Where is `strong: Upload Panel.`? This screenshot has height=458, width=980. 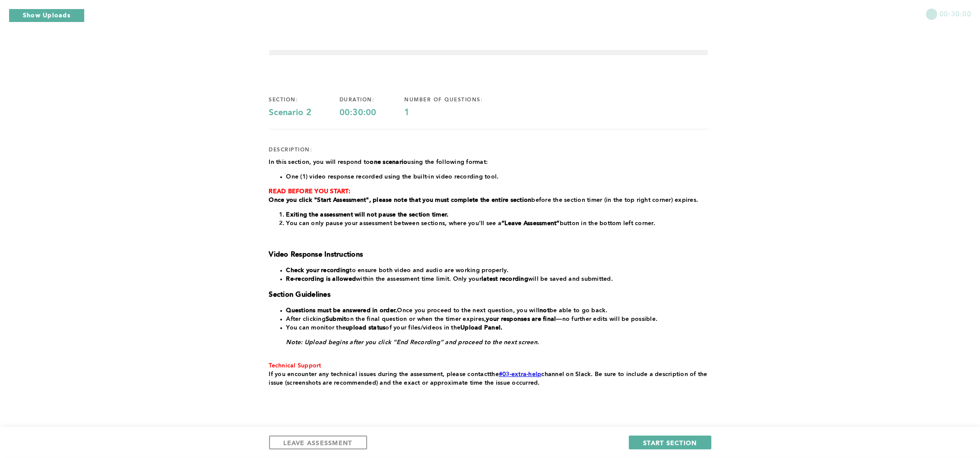
strong: Upload Panel. is located at coordinates (481, 328).